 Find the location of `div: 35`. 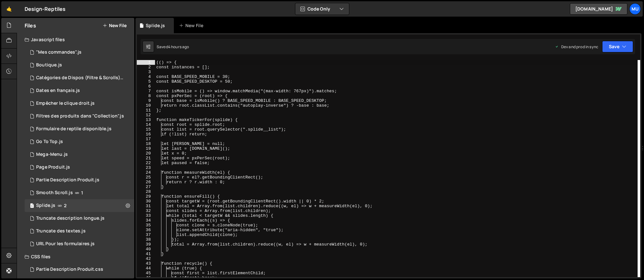

div: 35 is located at coordinates (146, 225).